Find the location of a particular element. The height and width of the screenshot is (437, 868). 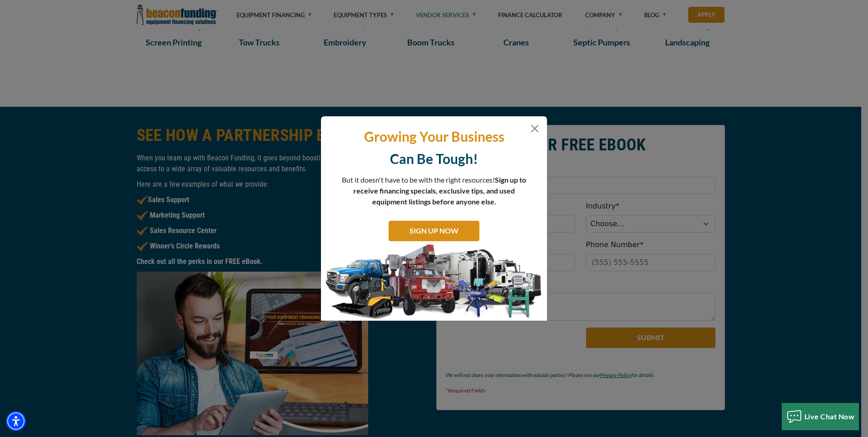

p: Can Be Tough! is located at coordinates (434, 159).